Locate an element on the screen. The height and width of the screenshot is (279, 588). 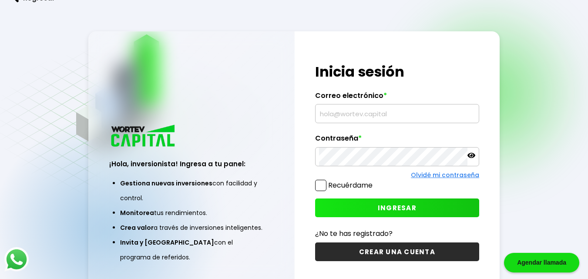
li: a través de inversiones inteligentes. is located at coordinates (192, 228).